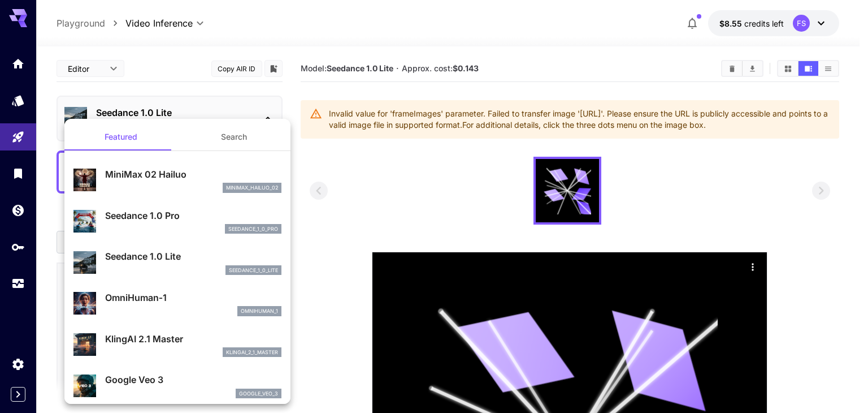 The height and width of the screenshot is (413, 868). I want to click on div: Google Veo 3google_veo_3, so click(178, 385).